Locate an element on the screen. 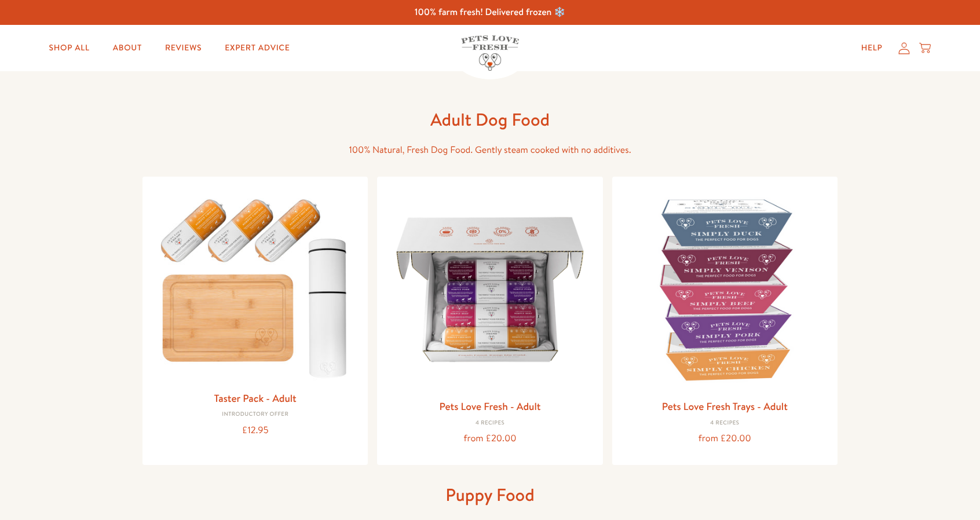 The image size is (980, 520). span: 100% Natural, Fresh Dog Food. Gently steam cooked with no additives. is located at coordinates (490, 150).